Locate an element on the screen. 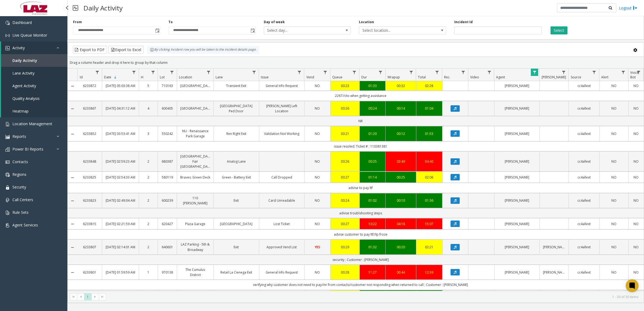 This screenshot has width=644, height=311. a: 00:21 is located at coordinates (345, 134).